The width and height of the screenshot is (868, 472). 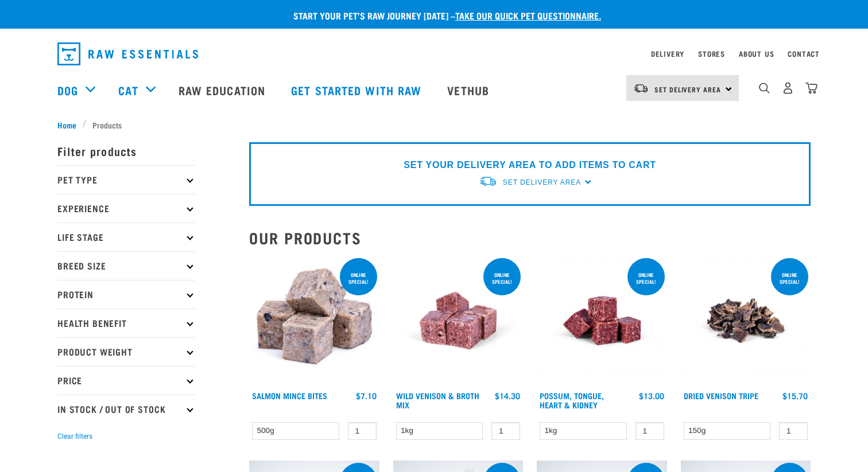 I want to click on p: Product Weight, so click(x=126, y=351).